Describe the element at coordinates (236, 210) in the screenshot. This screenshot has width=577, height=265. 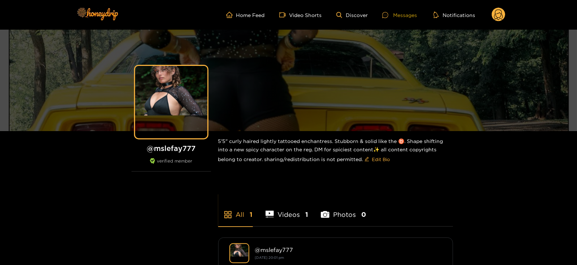
I see `li: All` at that location.